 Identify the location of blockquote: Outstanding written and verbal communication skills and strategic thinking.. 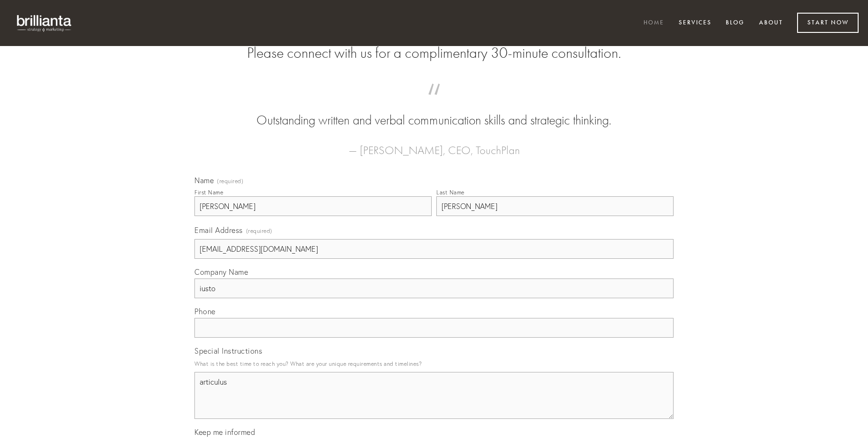
(434, 112).